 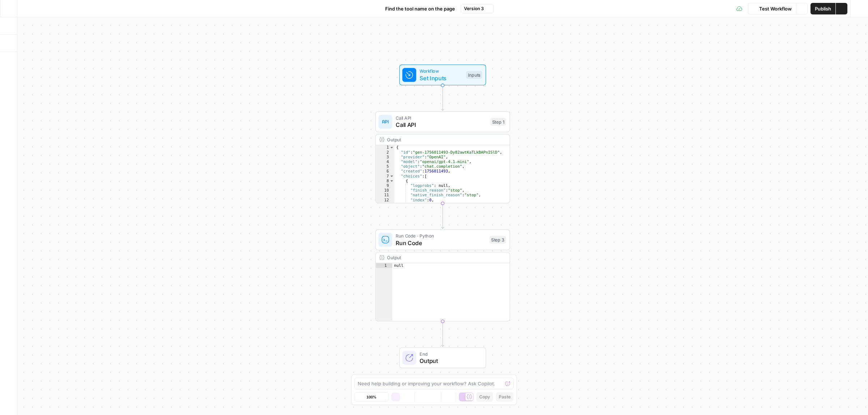 I want to click on div: Run Code · PythonRun CodeStep 3Outputnull, so click(x=442, y=275).